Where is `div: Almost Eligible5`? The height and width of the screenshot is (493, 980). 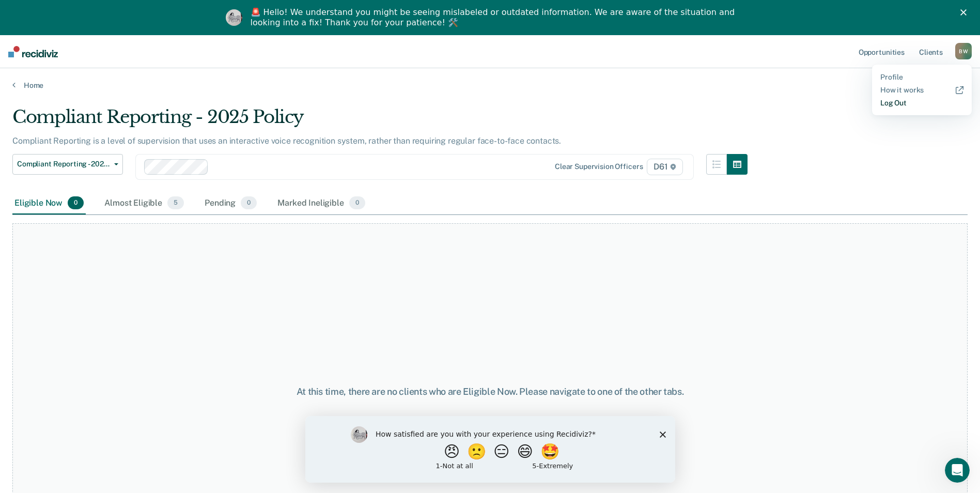 div: Almost Eligible5 is located at coordinates (144, 204).